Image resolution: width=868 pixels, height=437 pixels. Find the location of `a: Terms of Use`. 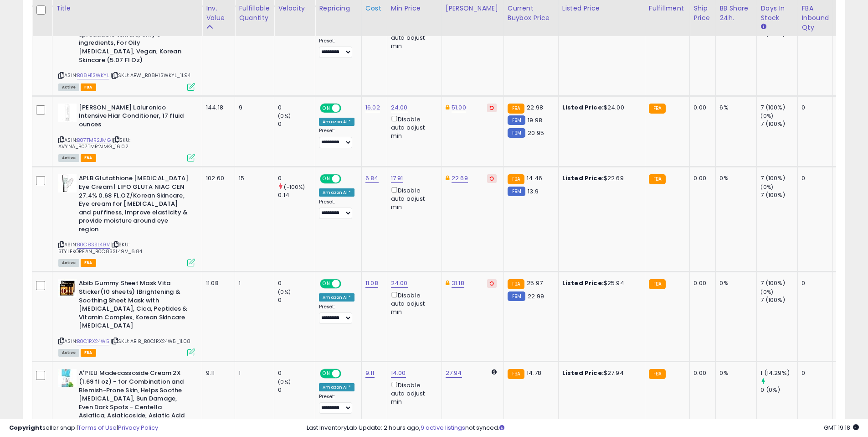

a: Terms of Use is located at coordinates (97, 427).